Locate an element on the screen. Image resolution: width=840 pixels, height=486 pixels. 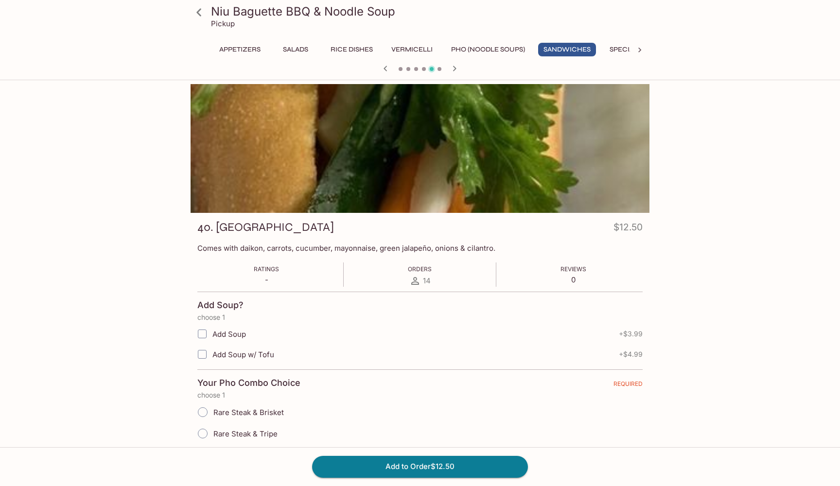
span: Add Soup w/ Tofu is located at coordinates (243, 354).